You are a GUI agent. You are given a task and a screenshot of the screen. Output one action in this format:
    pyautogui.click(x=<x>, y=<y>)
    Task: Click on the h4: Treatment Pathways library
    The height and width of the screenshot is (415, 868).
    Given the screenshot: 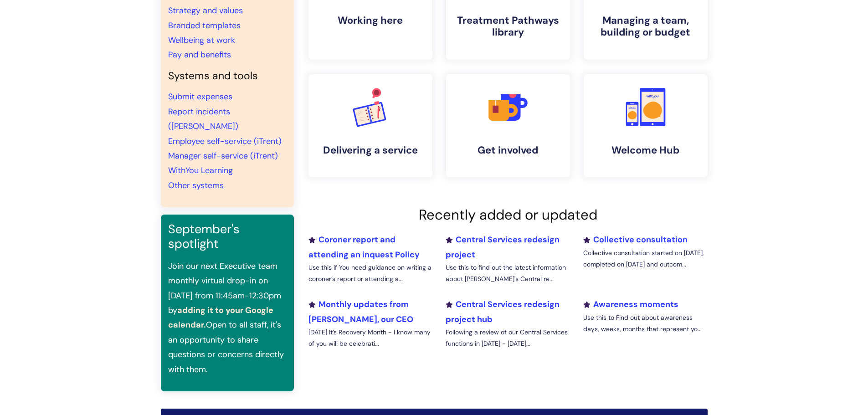 What is the action you would take?
    pyautogui.click(x=508, y=27)
    